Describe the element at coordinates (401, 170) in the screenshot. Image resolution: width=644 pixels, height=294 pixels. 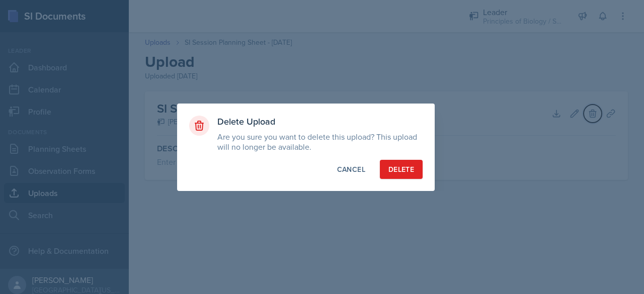
I see `button: Delete` at that location.